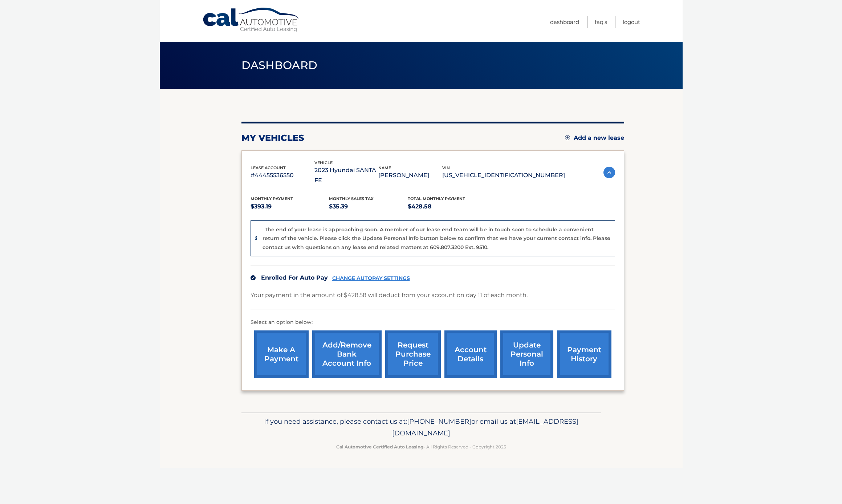 This screenshot has width=842, height=504. Describe the element at coordinates (268, 167) in the screenshot. I see `span: lease account` at that location.